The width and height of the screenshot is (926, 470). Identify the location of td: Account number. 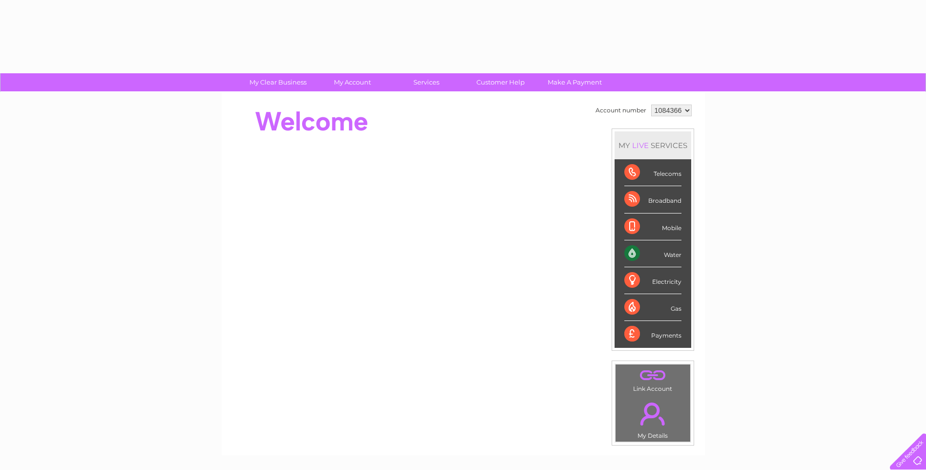
(621, 110).